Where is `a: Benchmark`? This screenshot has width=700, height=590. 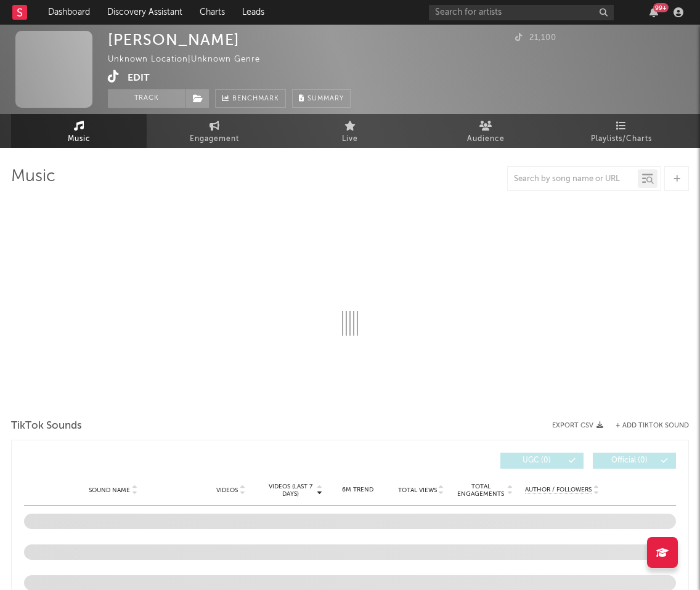 a: Benchmark is located at coordinates (250, 99).